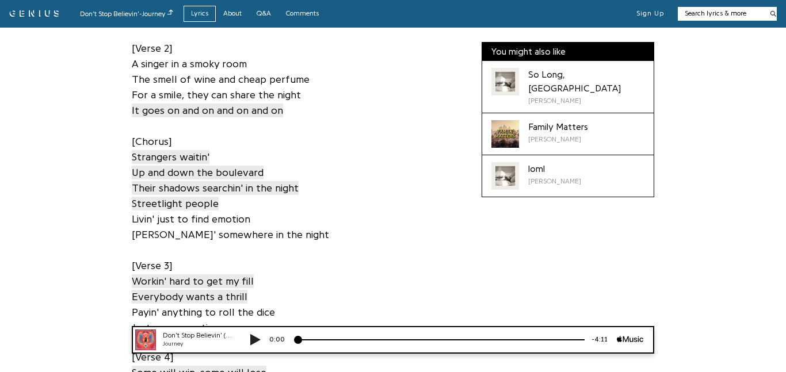 Image resolution: width=786 pixels, height=372 pixels. What do you see at coordinates (264, 13) in the screenshot?
I see `a: Q&A` at bounding box center [264, 13].